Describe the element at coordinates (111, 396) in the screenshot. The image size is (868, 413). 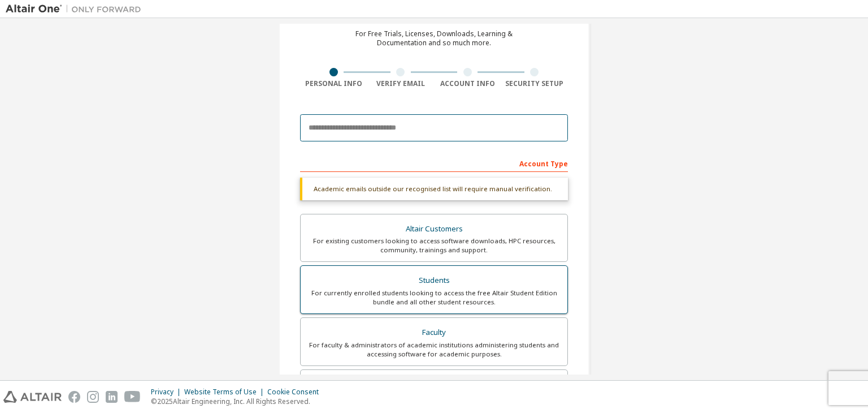
I see `img: linkedin.svg` at that location.